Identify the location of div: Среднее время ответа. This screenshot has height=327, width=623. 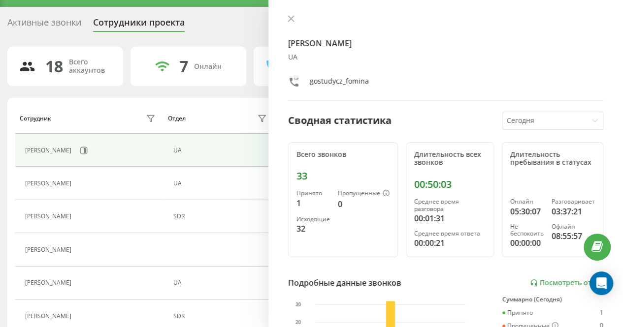
(449, 234).